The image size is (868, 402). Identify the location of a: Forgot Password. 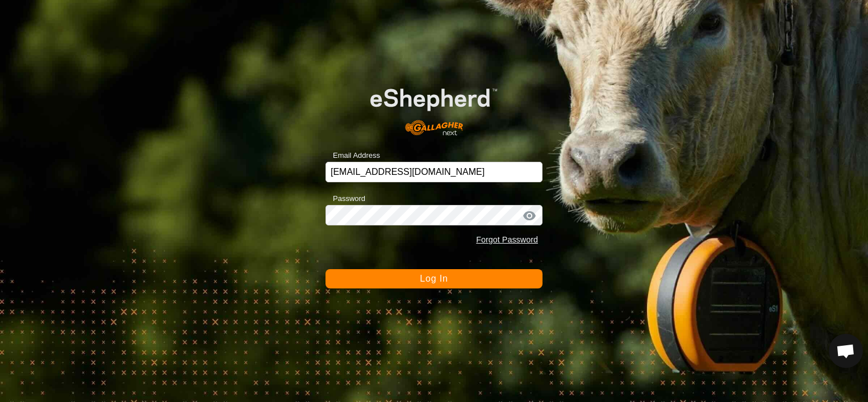
(507, 239).